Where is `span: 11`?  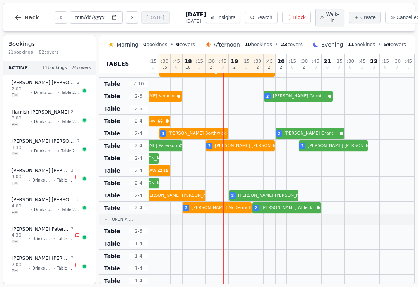
span: 11 is located at coordinates (351, 45).